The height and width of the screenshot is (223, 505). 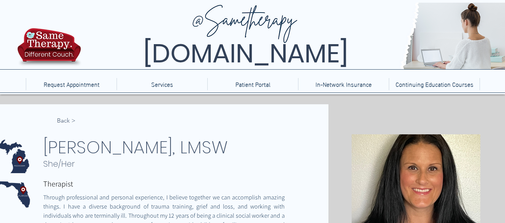 What do you see at coordinates (49, 49) in the screenshot?
I see `img: TBH.US` at bounding box center [49, 49].